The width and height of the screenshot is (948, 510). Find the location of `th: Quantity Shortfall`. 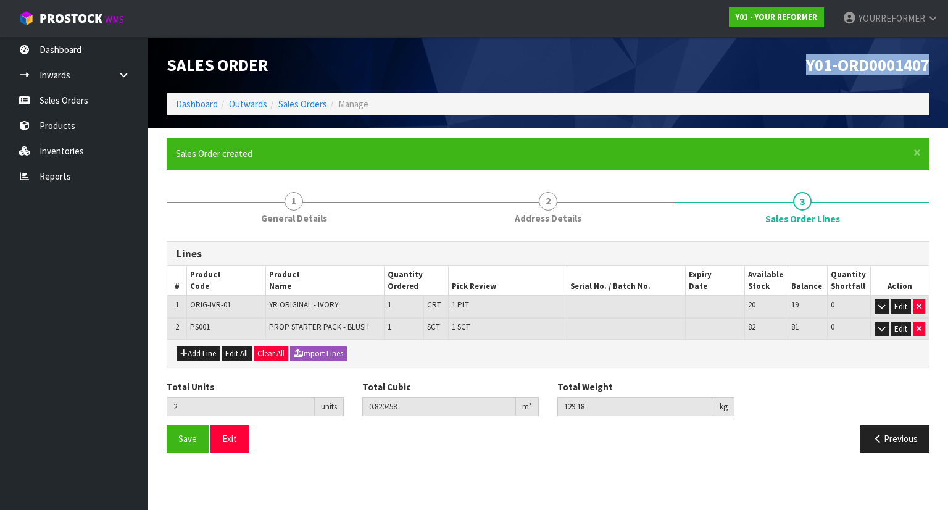

th: Quantity Shortfall is located at coordinates (849, 281).